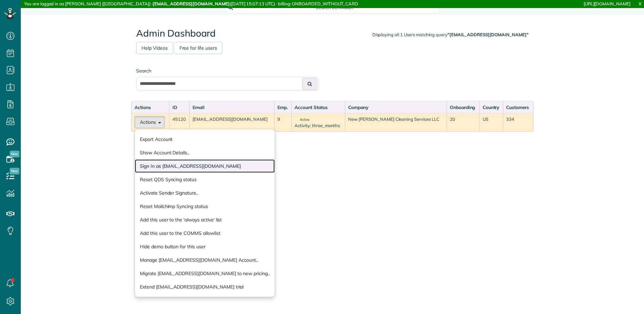  What do you see at coordinates (451, 35) in the screenshot?
I see `div: Displaying all 1 Users matching query` at bounding box center [451, 35].